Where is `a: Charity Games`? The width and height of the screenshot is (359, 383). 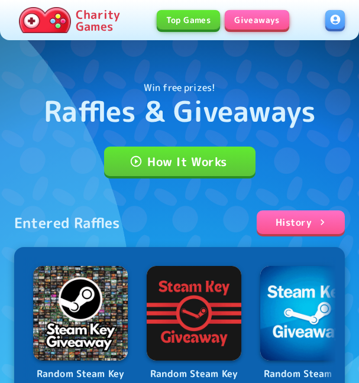
a: Charity Games is located at coordinates (69, 20).